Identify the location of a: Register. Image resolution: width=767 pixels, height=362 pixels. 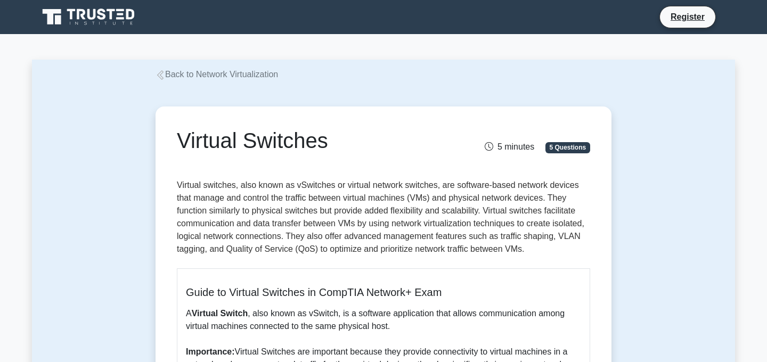
(688, 17).